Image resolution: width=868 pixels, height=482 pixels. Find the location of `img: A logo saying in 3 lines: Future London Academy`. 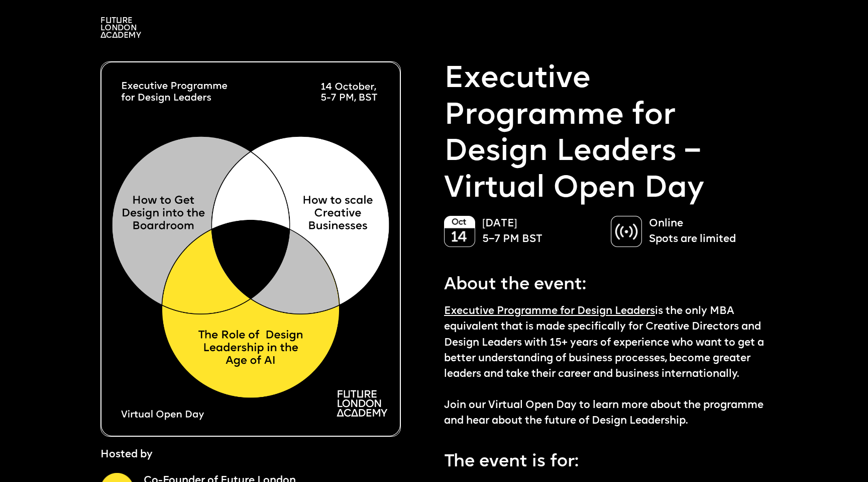

img: A logo saying in 3 lines: Future London Academy is located at coordinates (121, 27).